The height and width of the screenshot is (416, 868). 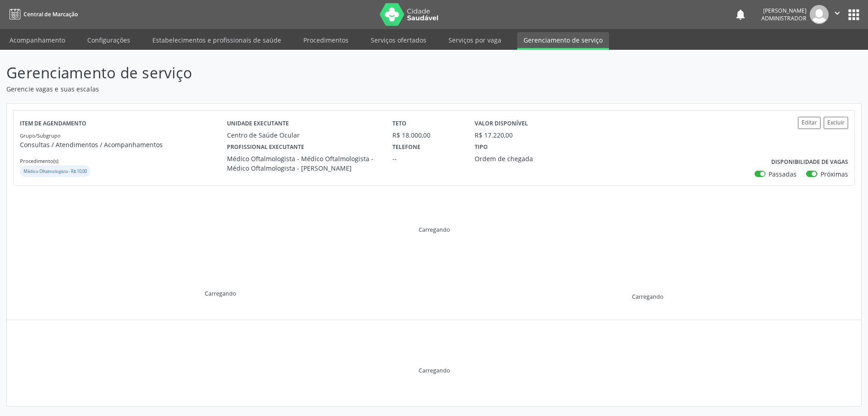 I want to click on p: Gerencie vagas e suas escalas, so click(x=306, y=88).